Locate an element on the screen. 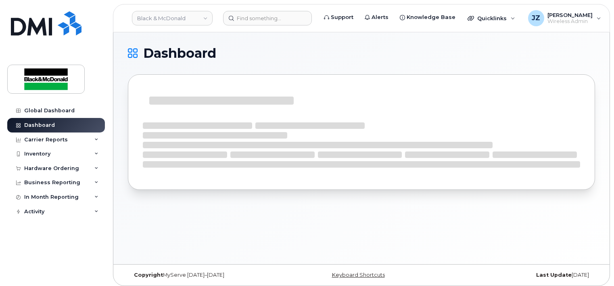 This screenshot has height=286, width=614. span: Dashboard is located at coordinates (180, 53).